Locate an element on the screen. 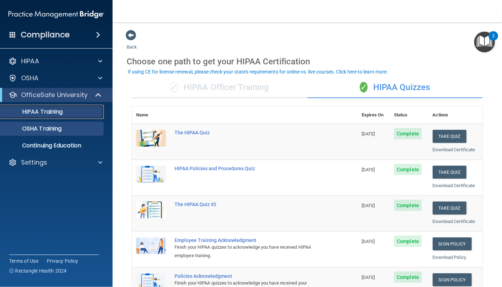  p: OfficeSafe University is located at coordinates (54, 95).